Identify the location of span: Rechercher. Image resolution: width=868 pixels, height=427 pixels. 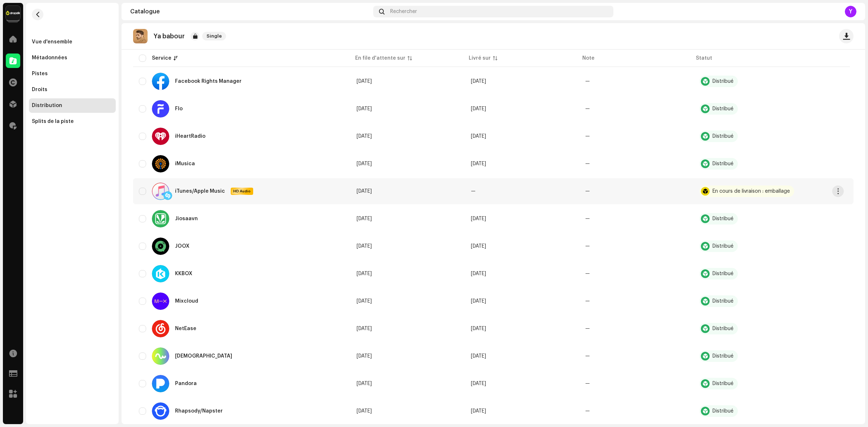
(404, 11).